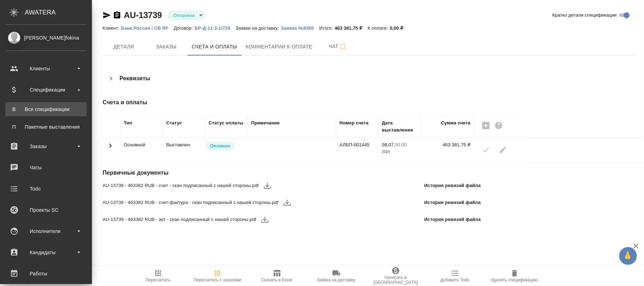 This screenshot has height=286, width=644. What do you see at coordinates (147, 28) in the screenshot?
I see `p: Банк России / CB RF` at bounding box center [147, 28].